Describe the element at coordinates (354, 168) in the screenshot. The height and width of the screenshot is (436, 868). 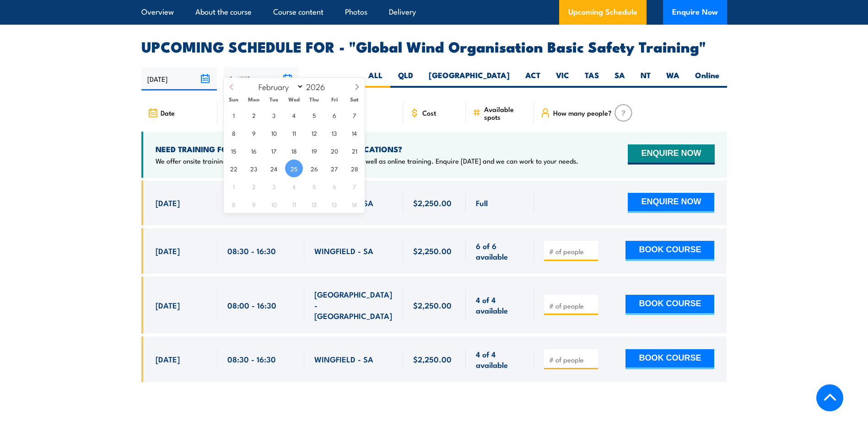
I see `span: February 28, 2026` at that location.